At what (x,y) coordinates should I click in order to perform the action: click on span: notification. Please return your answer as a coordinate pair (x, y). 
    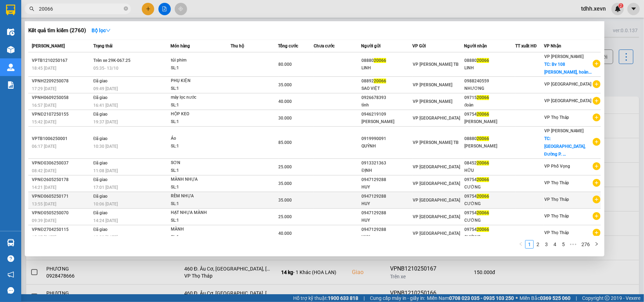
    Looking at the image, I should click on (10, 274).